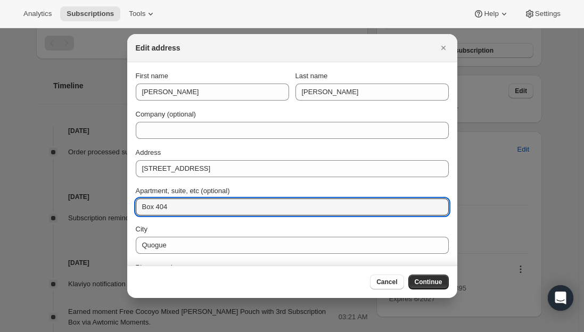 This screenshot has width=584, height=332. Describe the element at coordinates (543, 14) in the screenshot. I see `button: Settings` at that location.